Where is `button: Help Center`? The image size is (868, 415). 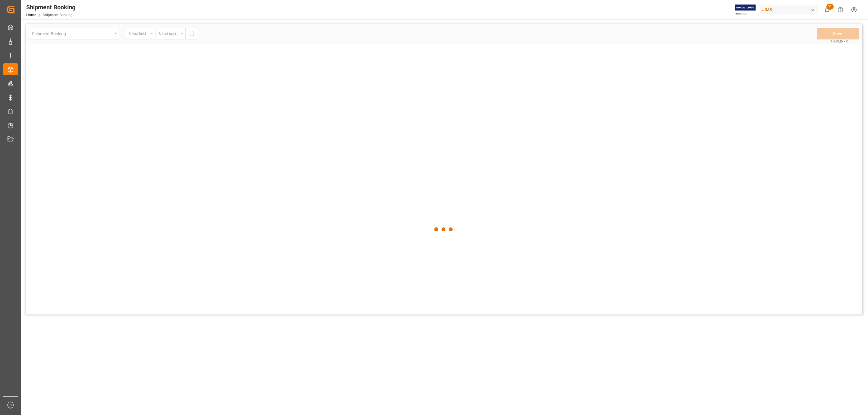 button: Help Center is located at coordinates (840, 9).